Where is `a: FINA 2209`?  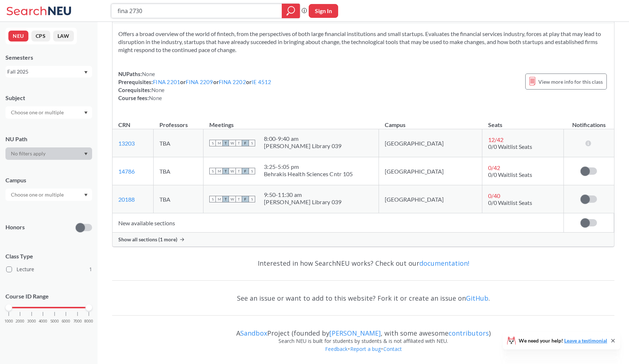 a: FINA 2209 is located at coordinates (199, 82).